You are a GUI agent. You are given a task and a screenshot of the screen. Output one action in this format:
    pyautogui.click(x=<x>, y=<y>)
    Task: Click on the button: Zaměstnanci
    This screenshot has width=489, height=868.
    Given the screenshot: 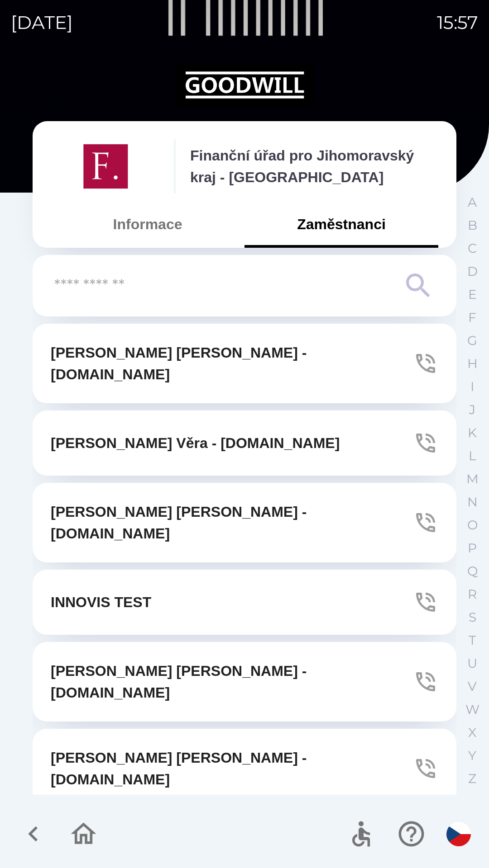 What is the action you would take?
    pyautogui.click(x=342, y=224)
    